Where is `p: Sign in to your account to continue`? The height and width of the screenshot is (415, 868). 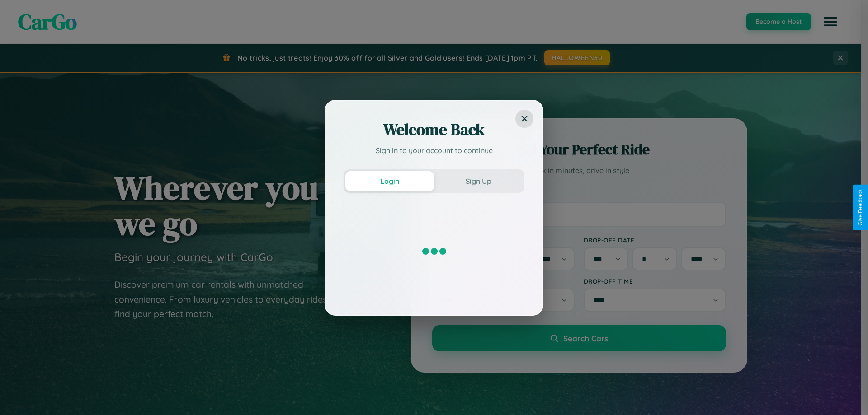 p: Sign in to your account to continue is located at coordinates (434, 150).